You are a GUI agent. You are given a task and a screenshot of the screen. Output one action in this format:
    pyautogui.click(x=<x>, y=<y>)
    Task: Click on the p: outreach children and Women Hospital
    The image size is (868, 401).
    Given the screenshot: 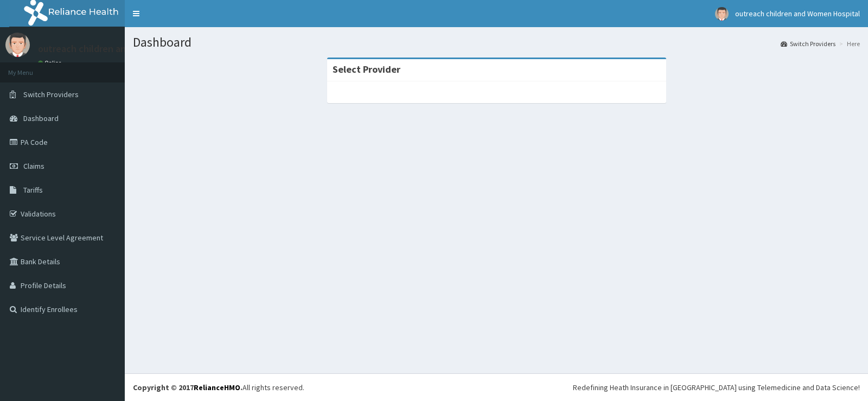 What is the action you would take?
    pyautogui.click(x=121, y=49)
    